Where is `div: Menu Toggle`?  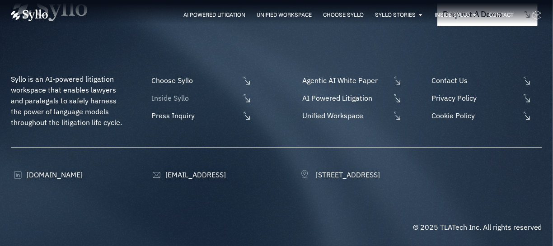
div: Menu Toggle is located at coordinates (290, 15).